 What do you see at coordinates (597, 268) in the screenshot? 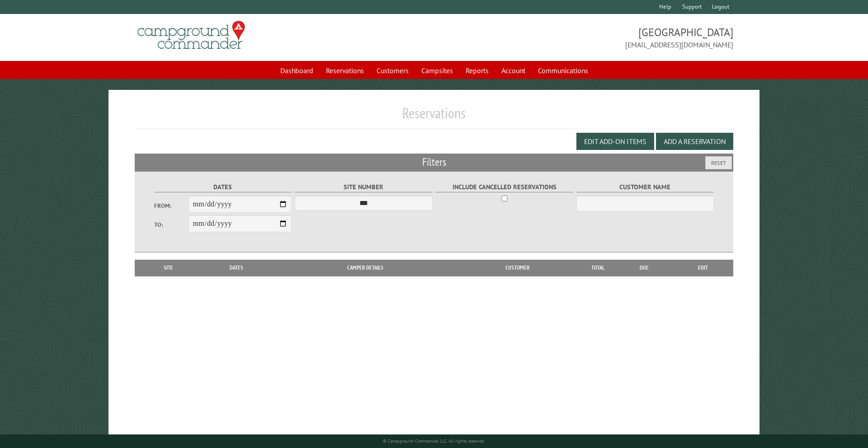
I see `th: Total` at bounding box center [597, 268].